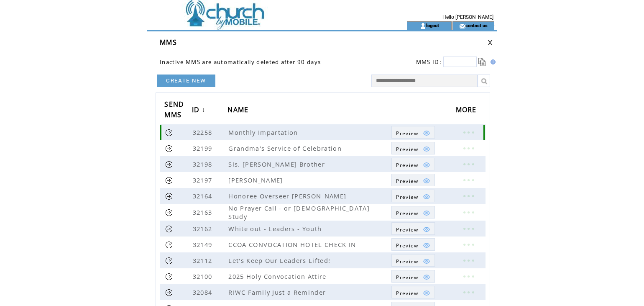 This screenshot has height=306, width=644. I want to click on span: Inactive MMS are automatically deleted after 90 days, so click(240, 62).